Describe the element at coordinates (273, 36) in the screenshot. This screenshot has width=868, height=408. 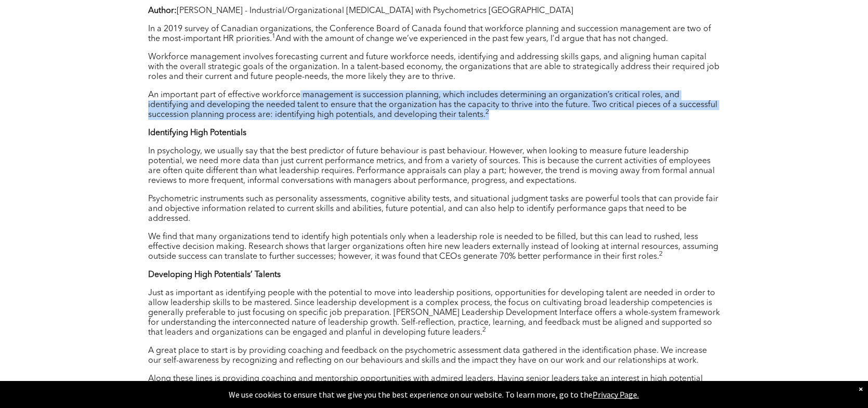
I see `sup: 1` at that location.